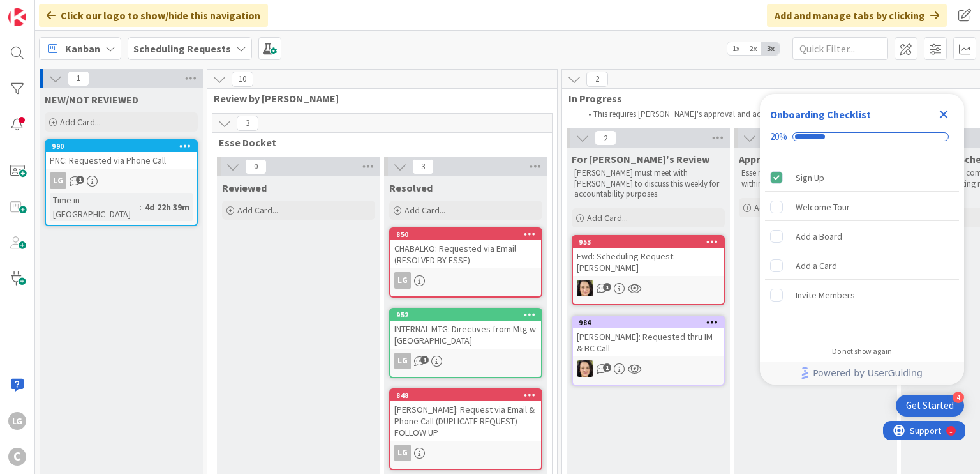 Image resolution: width=980 pixels, height=474 pixels. Describe the element at coordinates (377, 98) in the screenshot. I see `span: Review by Esse` at that location.